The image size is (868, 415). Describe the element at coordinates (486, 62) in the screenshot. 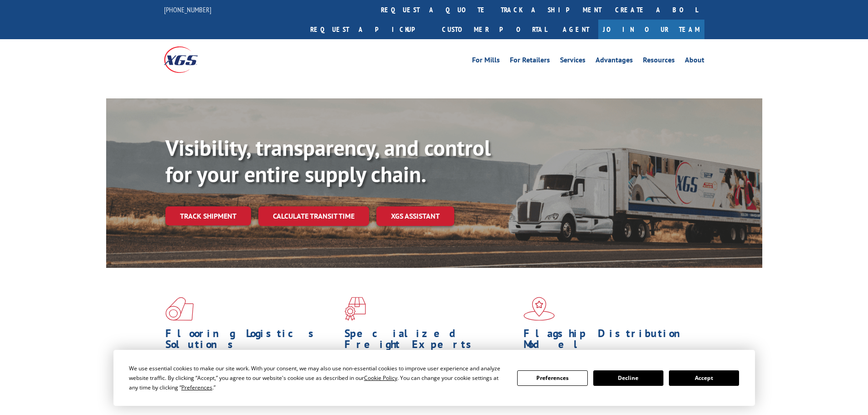

I see `a: For Mills` at that location.